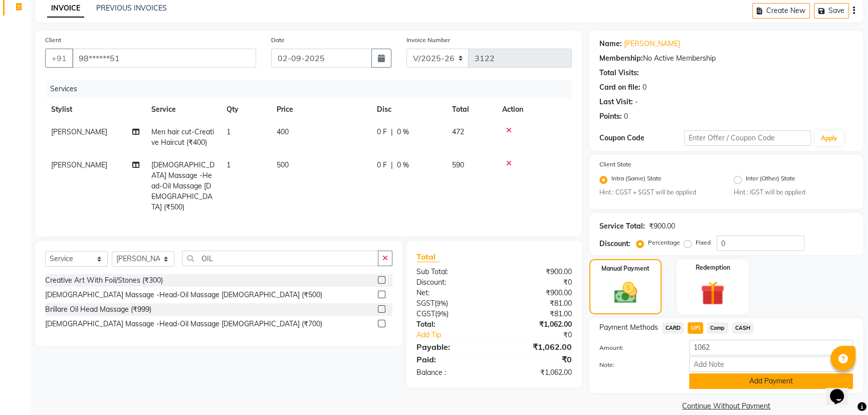 The width and height of the screenshot is (868, 415). I want to click on input: Add Note, so click(771, 364).